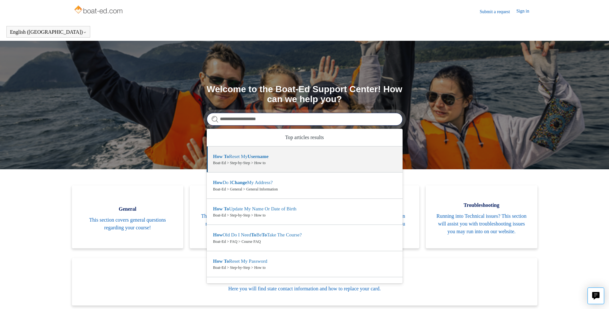 This screenshot has width=609, height=309. What do you see at coordinates (305, 278) in the screenshot?
I see `span: Replacement Card` at bounding box center [305, 278].